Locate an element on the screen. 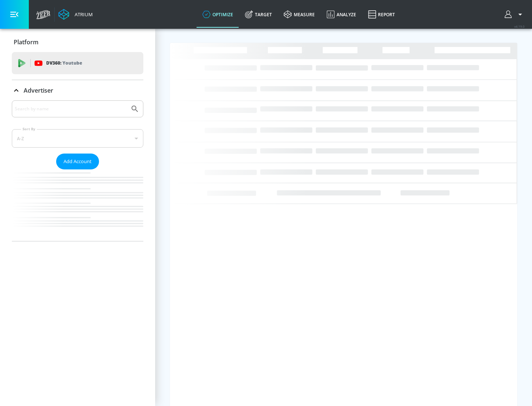 This screenshot has height=406, width=532. p: DV360: is located at coordinates (64, 63).